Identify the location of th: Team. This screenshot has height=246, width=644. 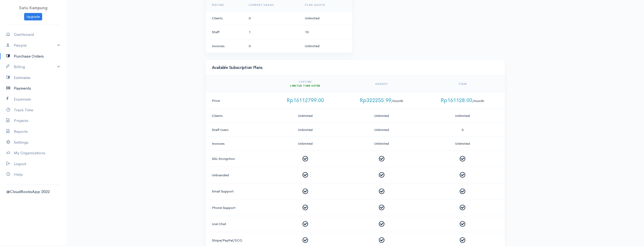
(463, 84).